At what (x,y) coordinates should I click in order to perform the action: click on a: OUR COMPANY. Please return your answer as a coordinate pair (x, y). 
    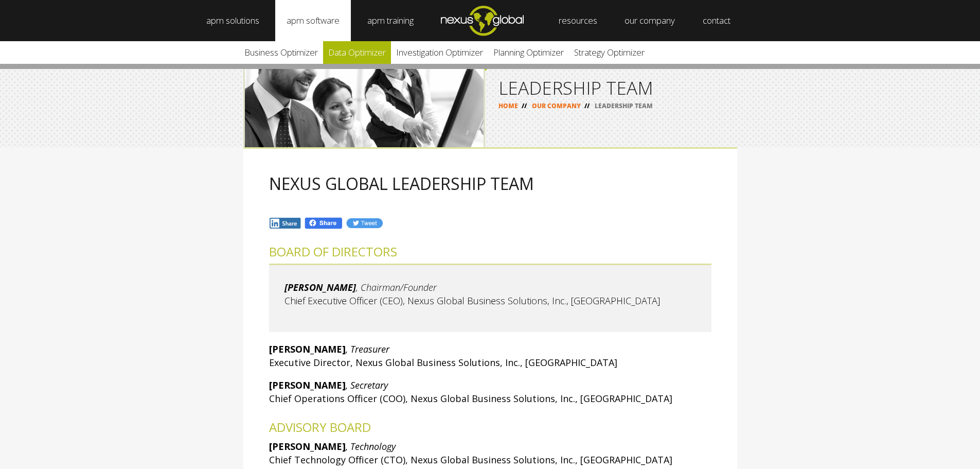
    Looking at the image, I should click on (556, 106).